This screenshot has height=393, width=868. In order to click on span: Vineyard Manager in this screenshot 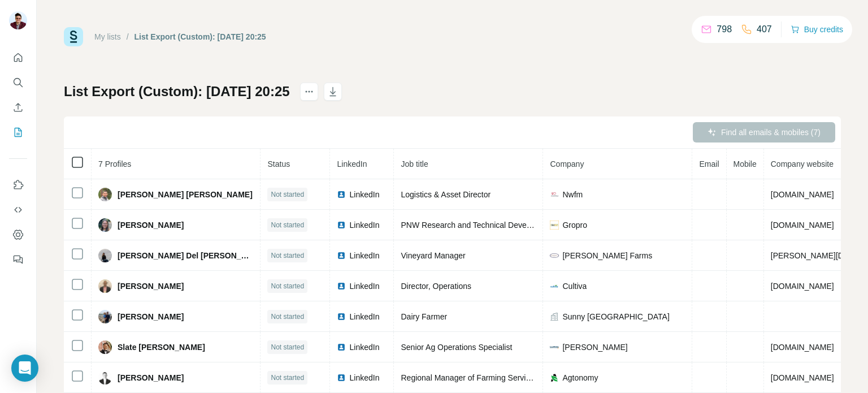, I will do `click(433, 255)`.